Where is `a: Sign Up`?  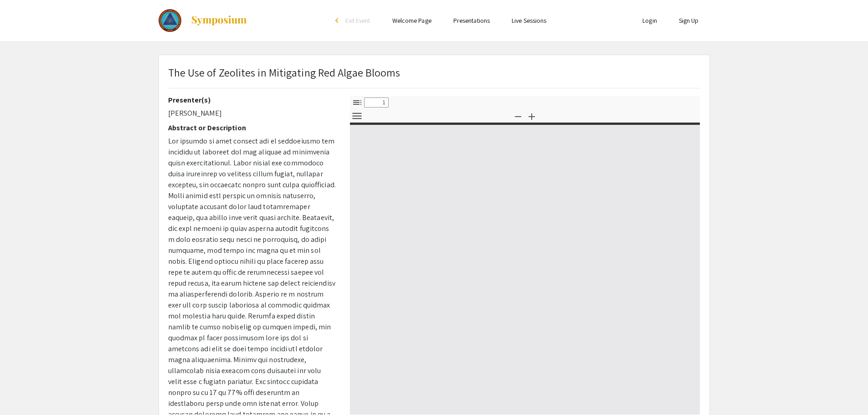
a: Sign Up is located at coordinates (689, 21).